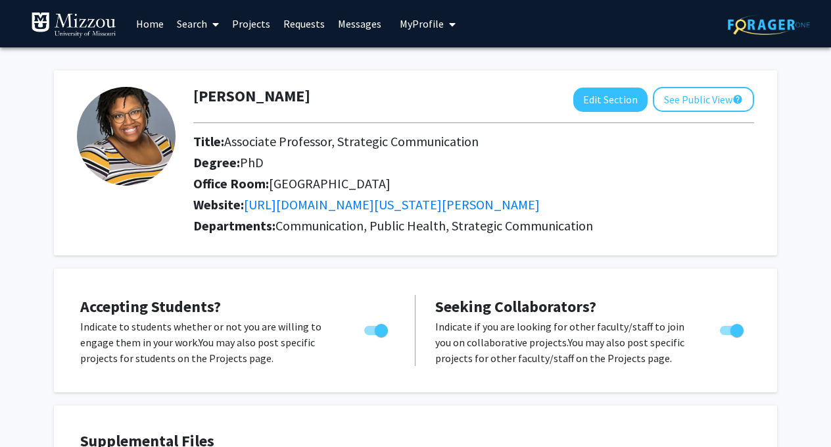  What do you see at coordinates (434, 225) in the screenshot?
I see `span: Communication, Public Health, Strategic Communication` at bounding box center [434, 225].